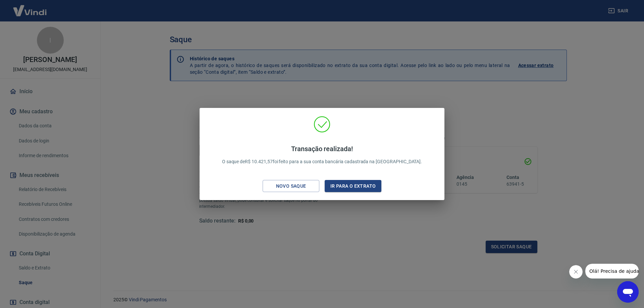 The width and height of the screenshot is (644, 308). Describe the element at coordinates (291, 186) in the screenshot. I see `button: Novo saque` at that location.